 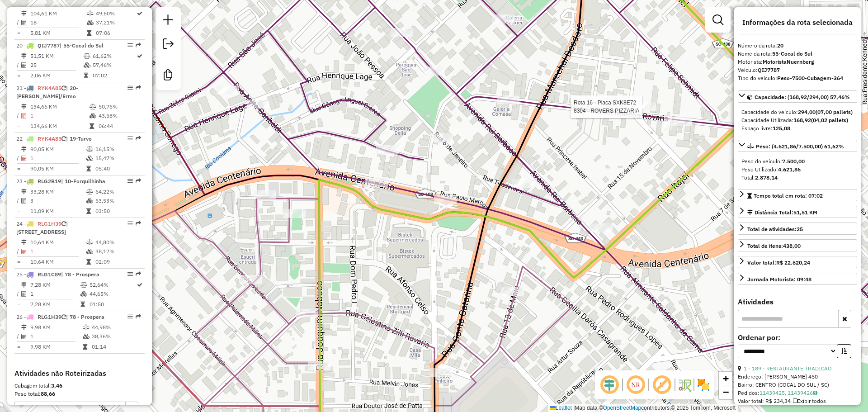 What do you see at coordinates (114, 75) in the screenshot?
I see `td: 07:02` at bounding box center [114, 75].